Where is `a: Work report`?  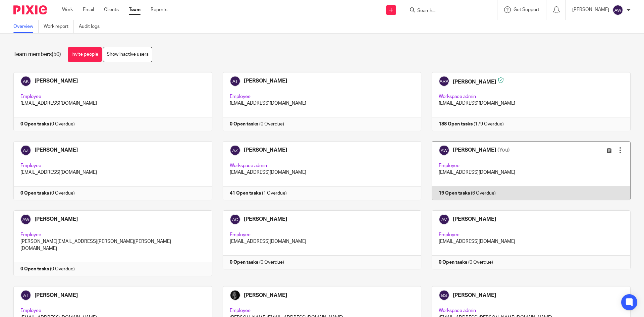
a: Work report is located at coordinates (59, 26).